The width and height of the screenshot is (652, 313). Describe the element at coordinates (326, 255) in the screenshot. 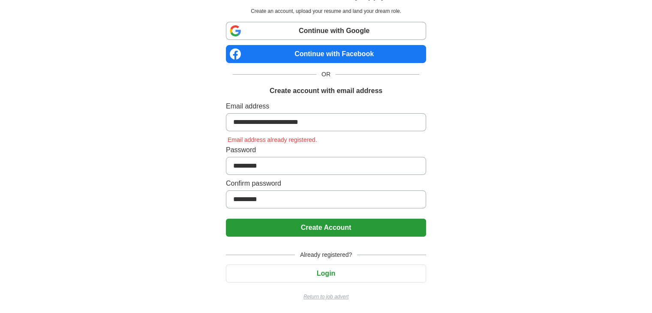

I see `span: Already registered?` at that location.